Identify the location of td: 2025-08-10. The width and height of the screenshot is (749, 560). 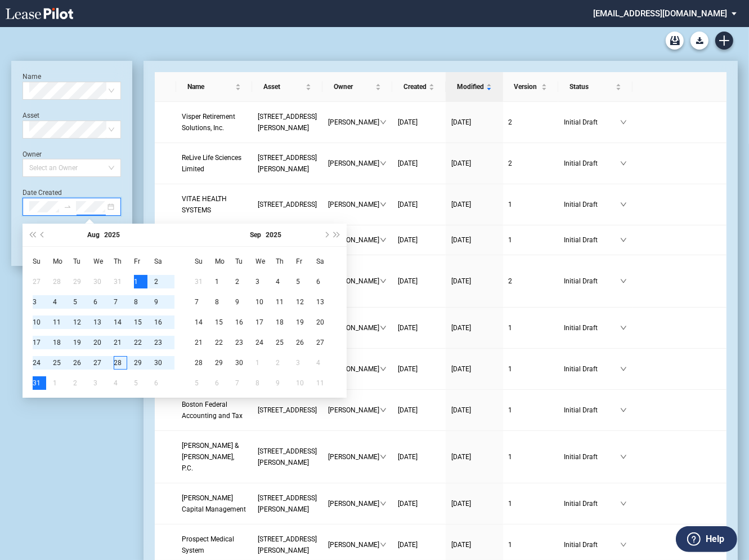
(43, 322).